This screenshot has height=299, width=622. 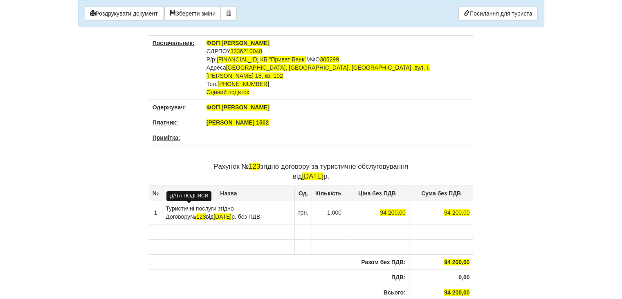 What do you see at coordinates (304, 212) in the screenshot?
I see `td: грн.` at bounding box center [304, 212].